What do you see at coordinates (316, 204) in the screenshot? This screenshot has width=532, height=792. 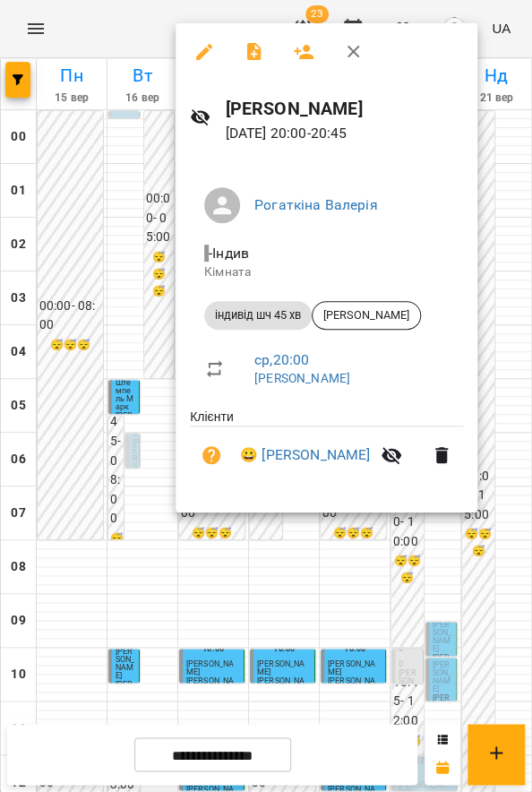 I see `a: Рогаткіна Валерія` at bounding box center [316, 204].